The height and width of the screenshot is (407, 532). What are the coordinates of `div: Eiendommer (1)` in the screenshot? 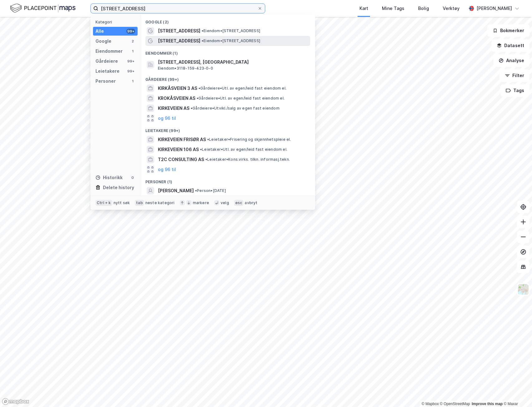 It's located at (228, 51).